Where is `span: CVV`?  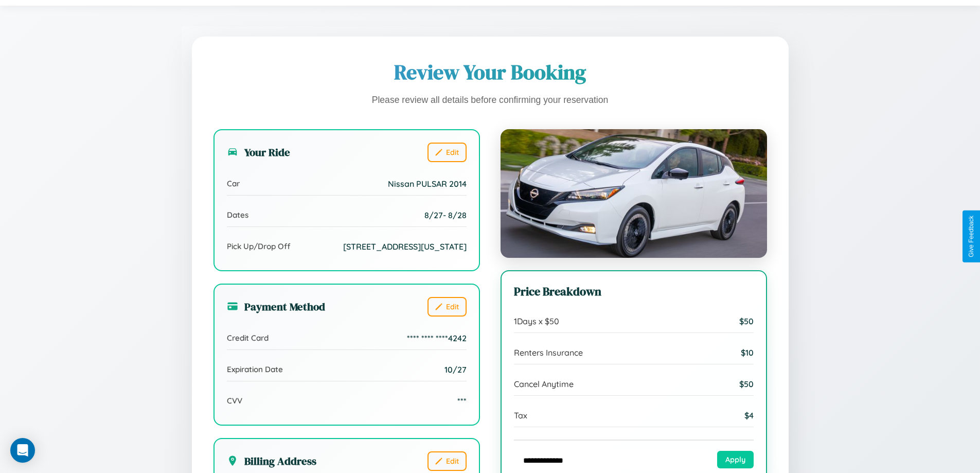
span: CVV is located at coordinates (234, 400).